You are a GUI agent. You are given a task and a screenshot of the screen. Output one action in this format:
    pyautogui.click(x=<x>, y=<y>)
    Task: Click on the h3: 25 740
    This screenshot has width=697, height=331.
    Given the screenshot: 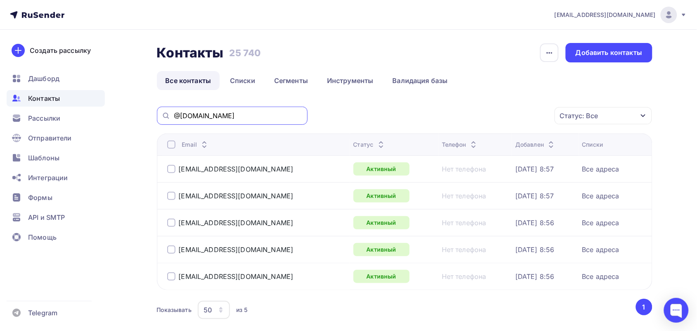 What is the action you would take?
    pyautogui.click(x=245, y=53)
    